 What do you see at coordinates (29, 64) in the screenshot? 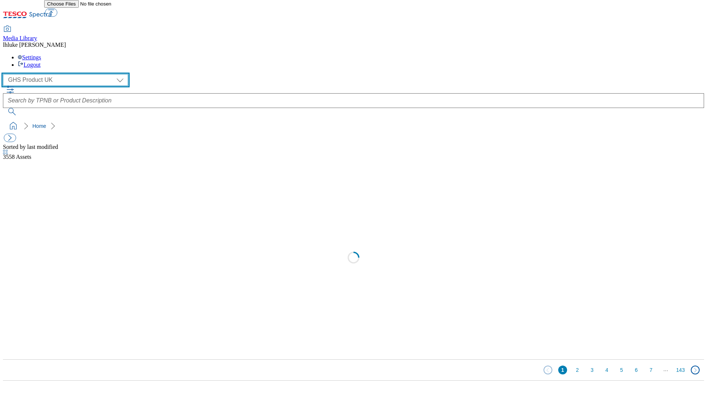
I see `a: Logout` at bounding box center [29, 64].